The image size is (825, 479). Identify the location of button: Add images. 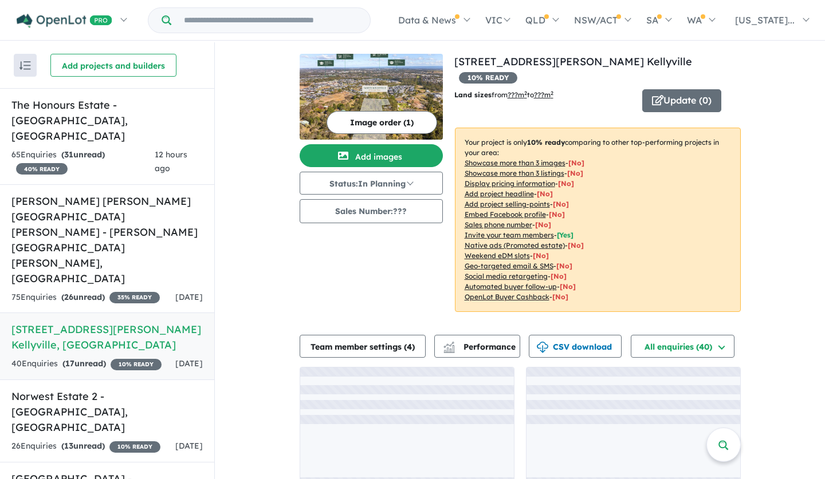
(371, 156).